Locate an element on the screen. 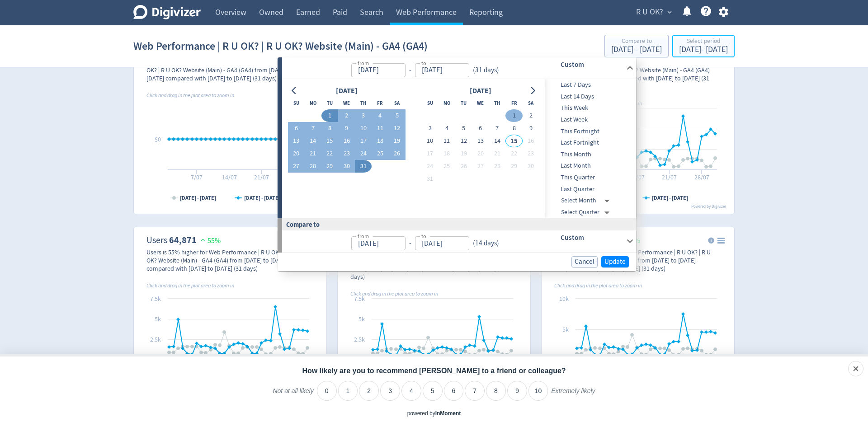 The image size is (868, 422). div: Last 14 Days is located at coordinates (590, 97).